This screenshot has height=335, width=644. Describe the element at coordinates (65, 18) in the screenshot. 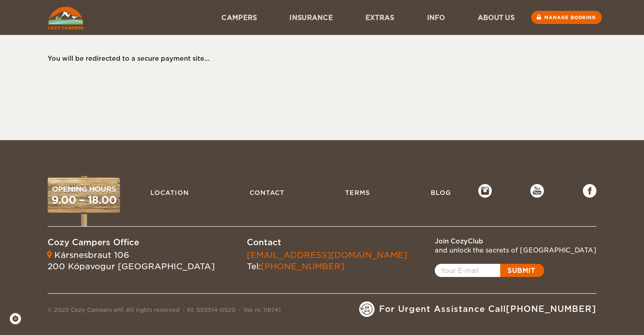

I see `img: Cozy Campers` at that location.